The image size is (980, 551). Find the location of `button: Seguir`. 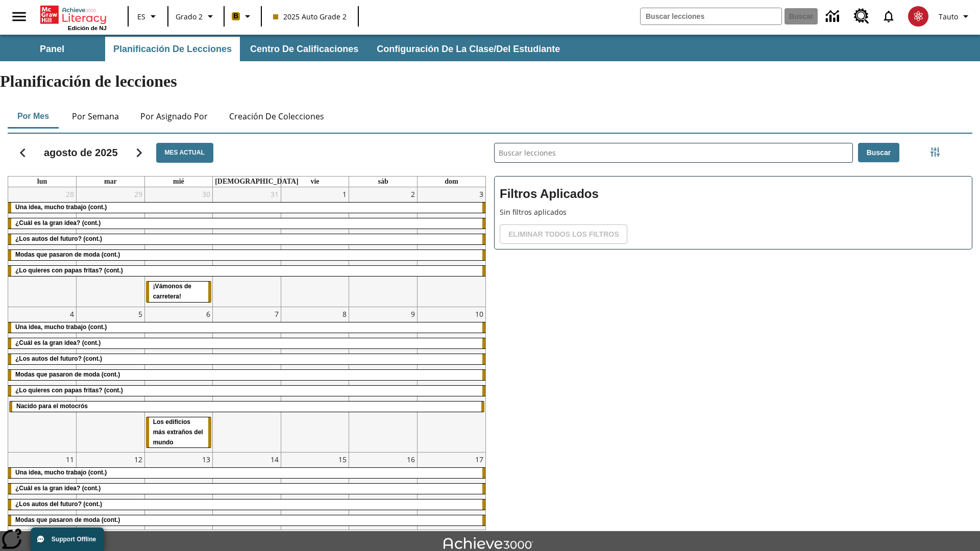

button: Seguir is located at coordinates (139, 153).